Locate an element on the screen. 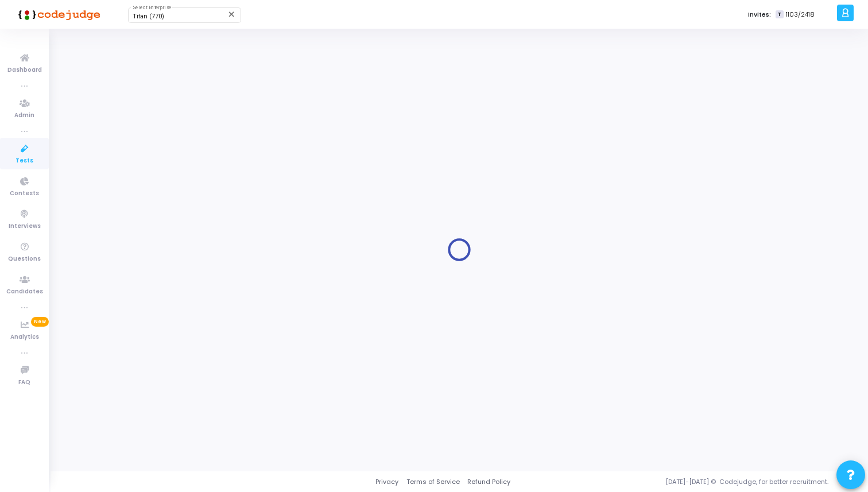  a: Refund Policy is located at coordinates (489, 481).